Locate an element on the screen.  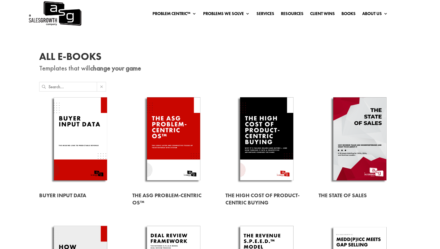
a: About Us is located at coordinates (375, 15).